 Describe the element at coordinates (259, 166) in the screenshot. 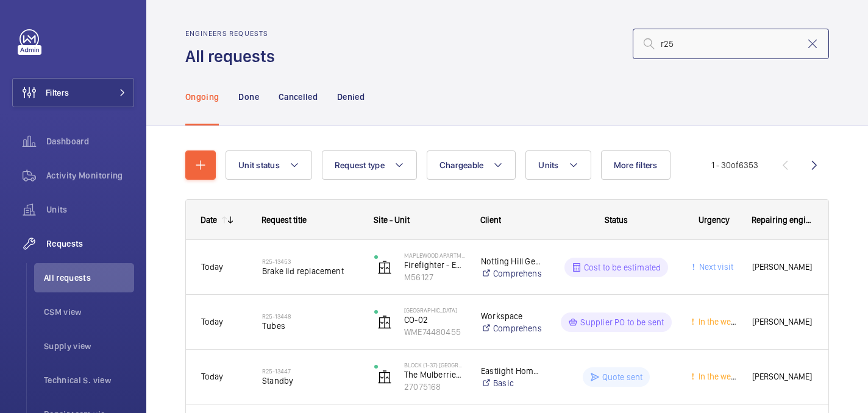

I see `span: Unit status` at that location.